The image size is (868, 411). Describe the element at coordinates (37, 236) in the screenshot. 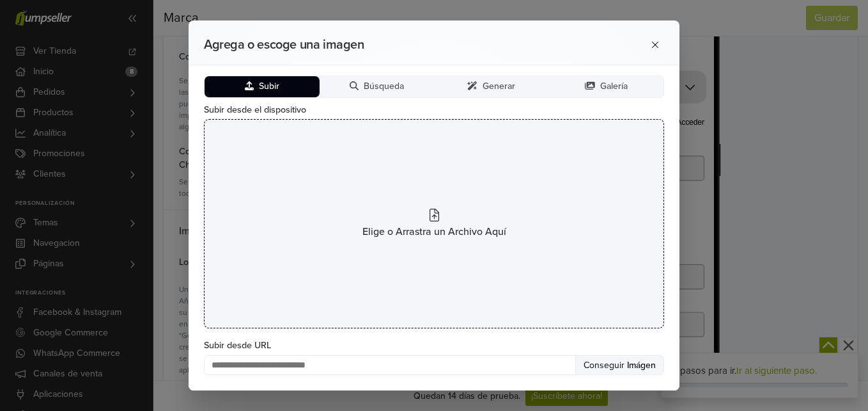

I see `div: Entrega` at that location.